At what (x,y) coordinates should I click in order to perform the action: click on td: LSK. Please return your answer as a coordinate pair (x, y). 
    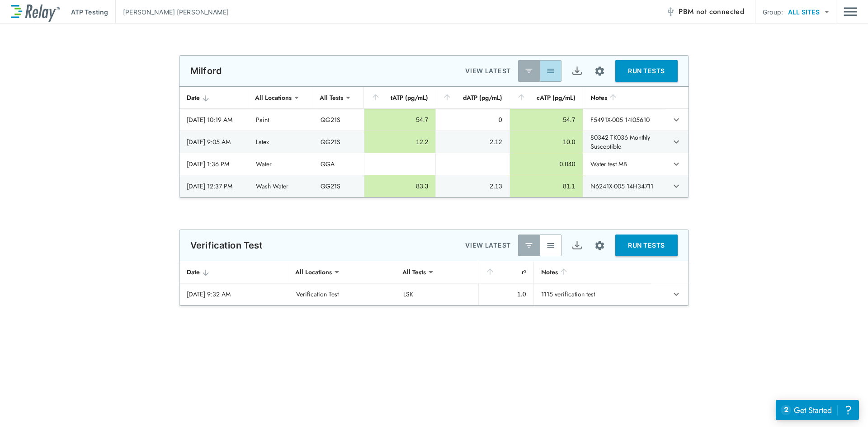
    Looking at the image, I should click on (437, 294).